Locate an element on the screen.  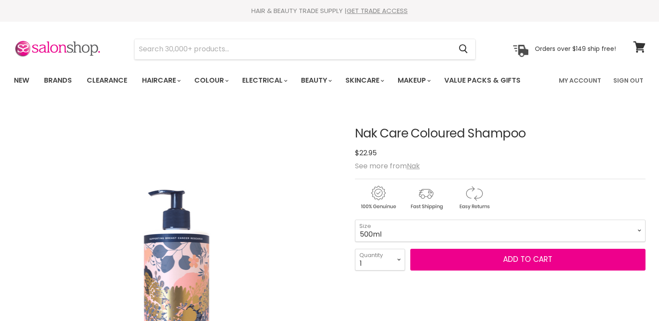
select: Quantity is located at coordinates (380, 260).